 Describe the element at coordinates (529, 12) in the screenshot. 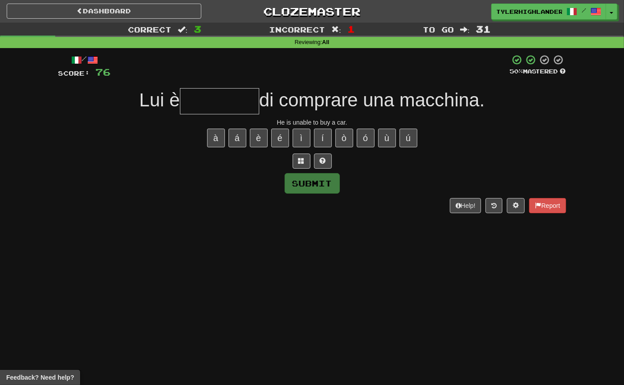

I see `span: TylerHighlander7` at that location.